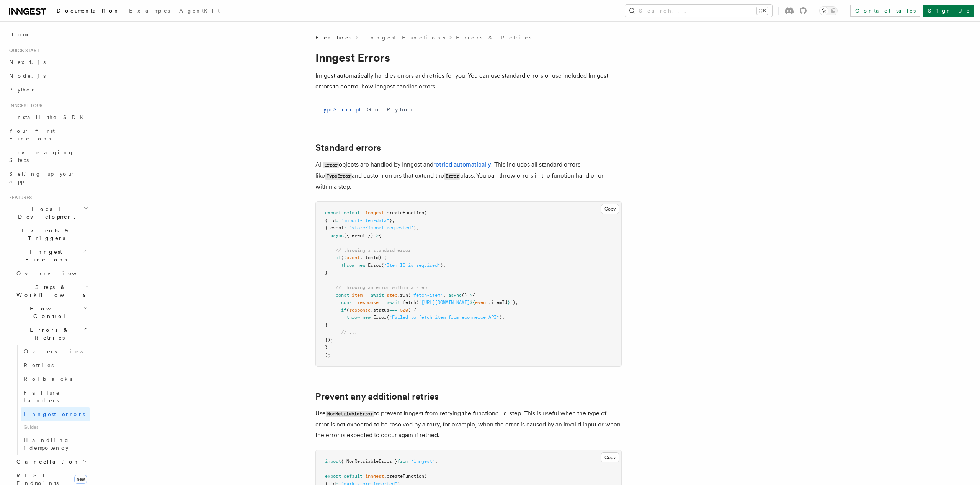 Image resolution: width=980 pixels, height=485 pixels. Describe the element at coordinates (444, 318) in the screenshot. I see `span: "Failed to fetch item from ecommerce API"` at that location.